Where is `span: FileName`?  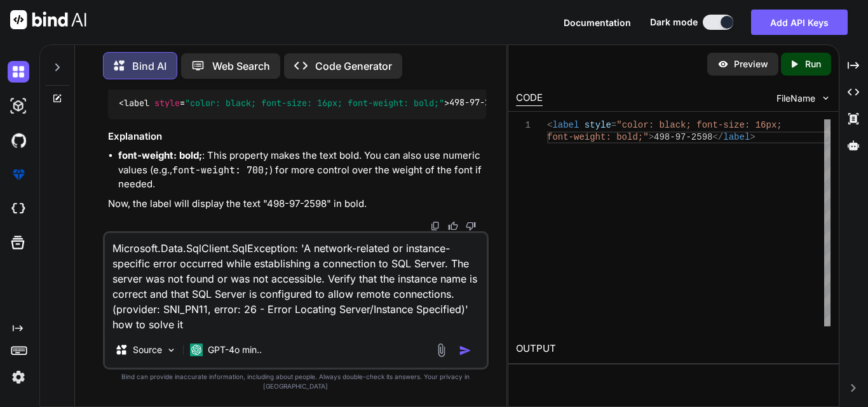 span: FileName is located at coordinates (796, 98).